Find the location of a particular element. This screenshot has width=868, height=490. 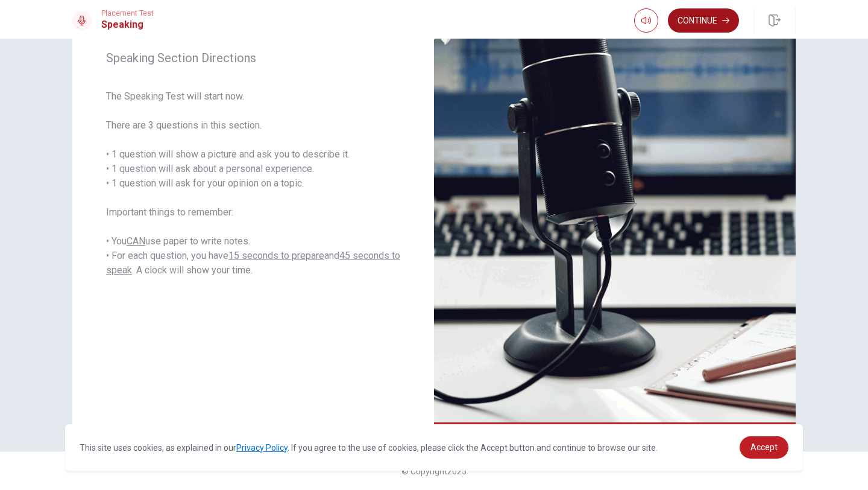

span: Accept is located at coordinates (764, 447).